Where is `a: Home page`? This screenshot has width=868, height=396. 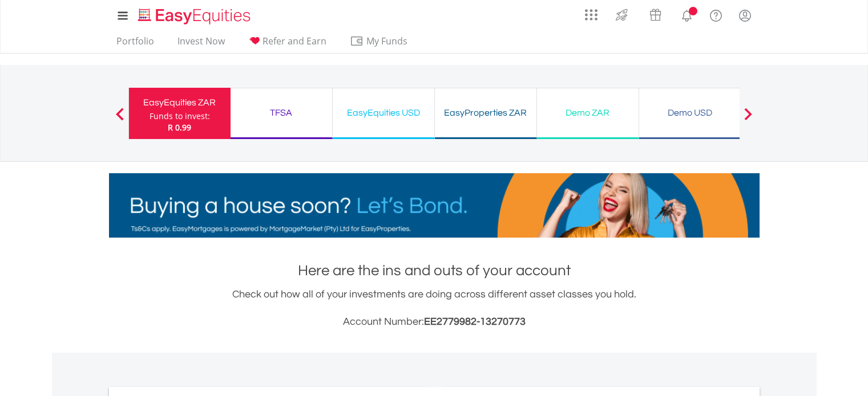 a: Home page is located at coordinates (194, 14).